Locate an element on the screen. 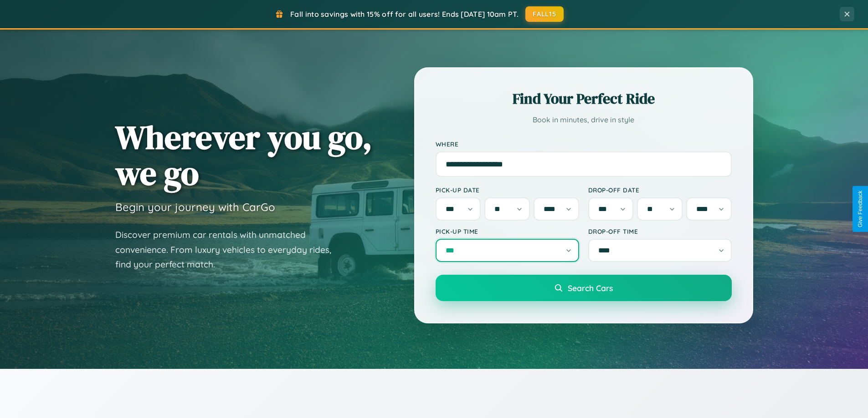 The width and height of the screenshot is (868, 418). p: Book in minutes, drive in style is located at coordinates (584, 120).